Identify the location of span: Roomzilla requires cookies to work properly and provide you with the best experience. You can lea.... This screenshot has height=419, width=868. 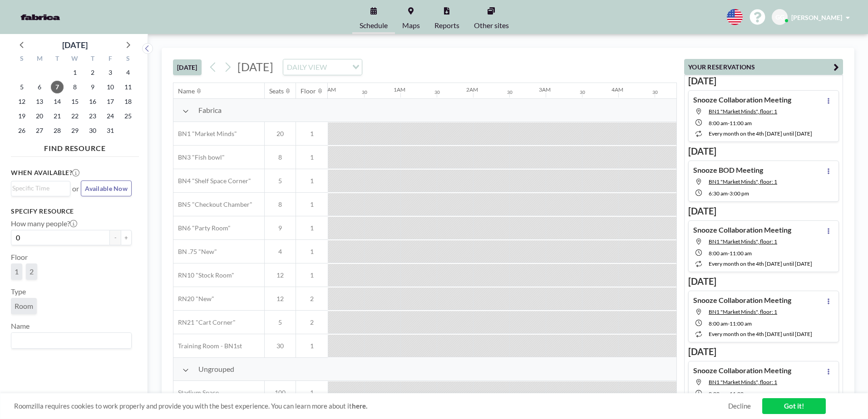
(371, 406).